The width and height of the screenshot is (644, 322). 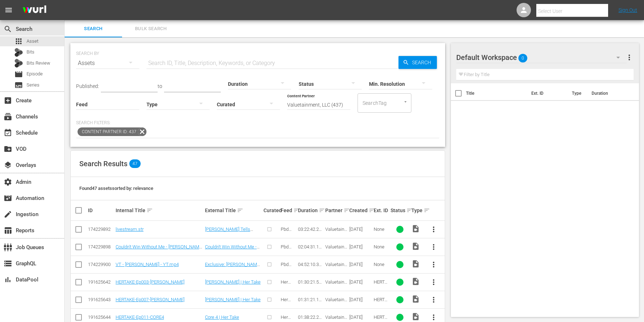 I want to click on span: Bits Review, so click(x=38, y=63).